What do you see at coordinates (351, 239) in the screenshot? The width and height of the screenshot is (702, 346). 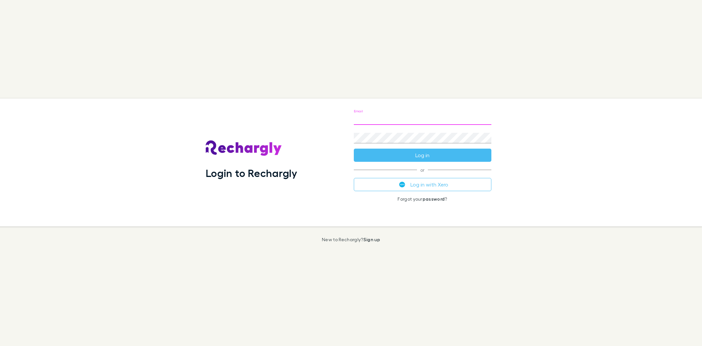 I see `p: New to Rechargly?` at bounding box center [351, 239].